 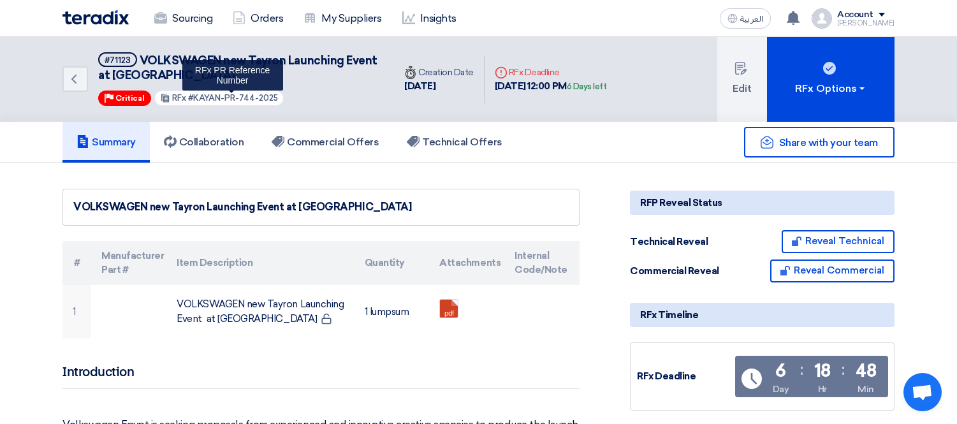 I want to click on div: Min, so click(x=866, y=389).